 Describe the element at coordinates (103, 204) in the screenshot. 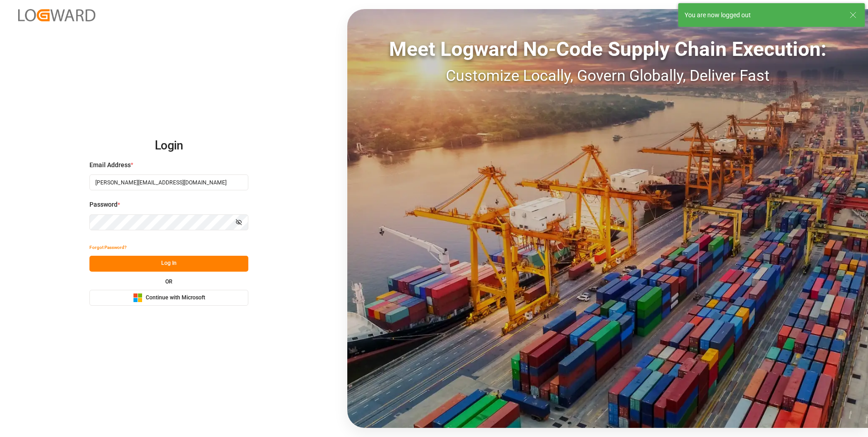

I see `span: Password` at that location.